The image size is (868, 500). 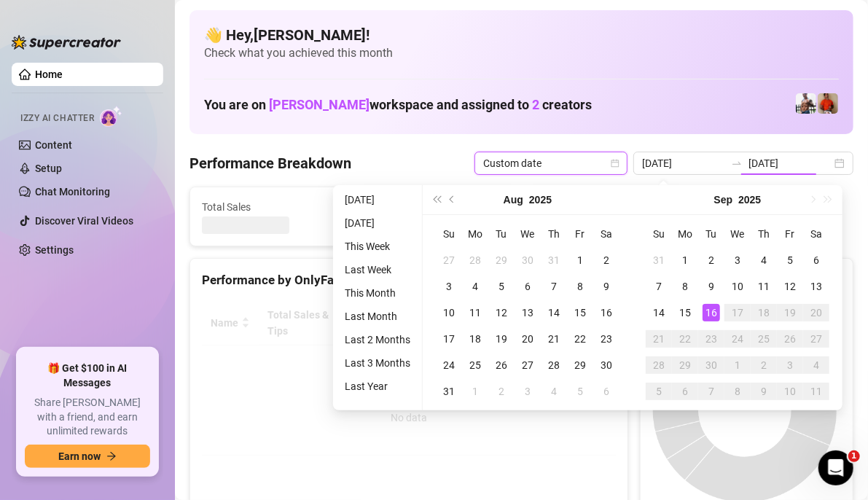 What do you see at coordinates (268, 207) in the screenshot?
I see `span: Total Sales` at bounding box center [268, 207].